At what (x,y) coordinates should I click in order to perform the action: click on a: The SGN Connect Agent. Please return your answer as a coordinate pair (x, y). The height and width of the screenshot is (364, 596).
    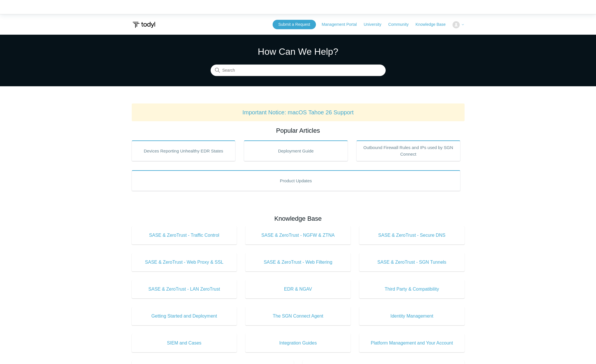
    Looking at the image, I should click on (298, 316).